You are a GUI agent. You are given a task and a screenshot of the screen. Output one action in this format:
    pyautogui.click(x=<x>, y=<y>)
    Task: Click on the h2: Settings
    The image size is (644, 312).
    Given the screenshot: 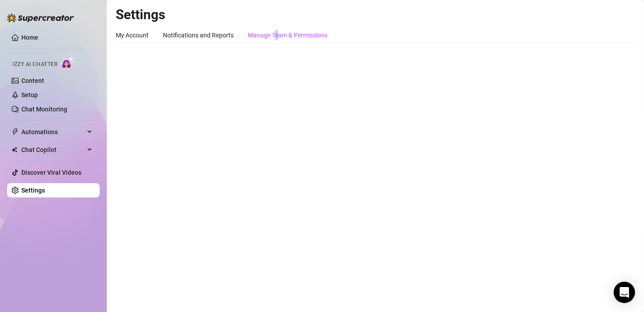 What is the action you would take?
    pyautogui.click(x=375, y=14)
    